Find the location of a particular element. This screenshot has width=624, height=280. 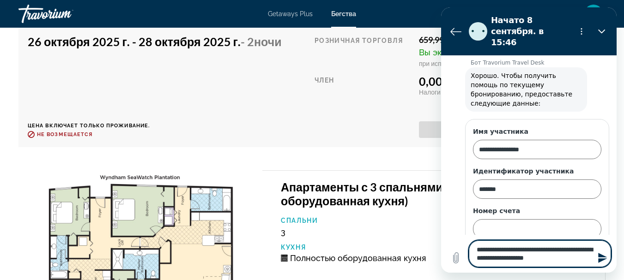

font: Член is located at coordinates (324, 80).